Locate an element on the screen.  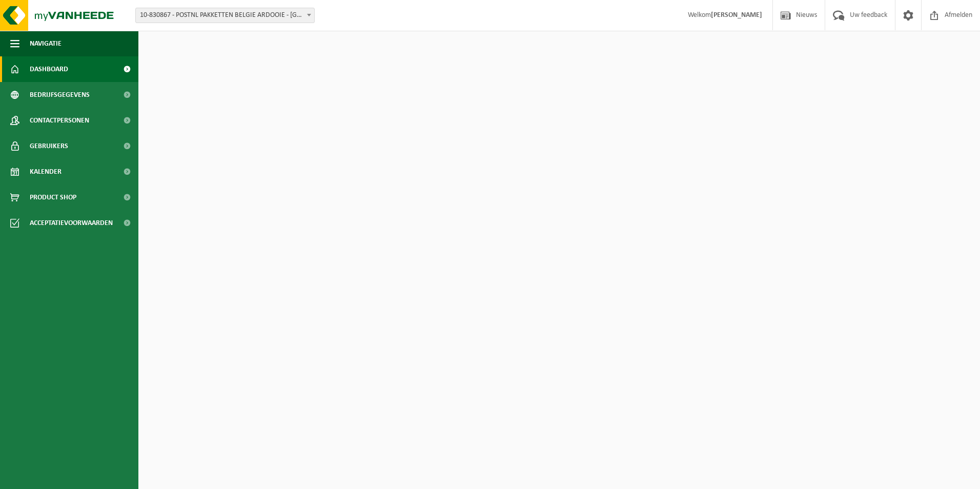
span: Dashboard is located at coordinates (49, 69).